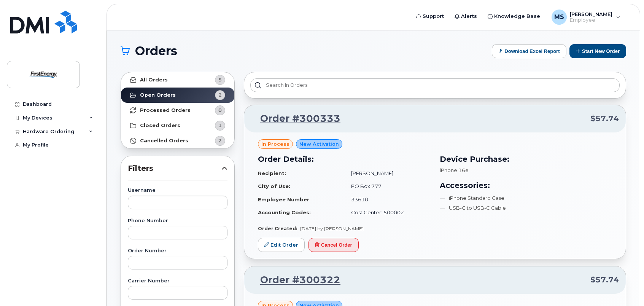 This screenshot has width=644, height=306. What do you see at coordinates (529, 51) in the screenshot?
I see `button: Download Excel Report` at bounding box center [529, 51].